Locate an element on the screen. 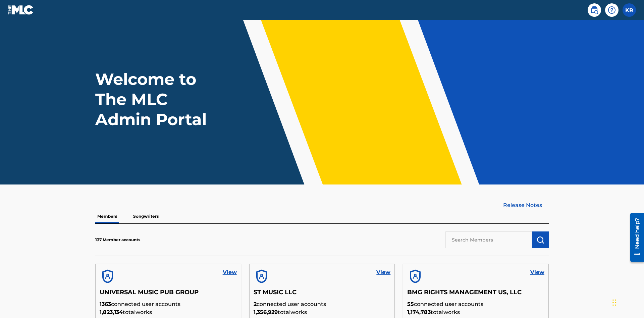 This screenshot has width=644, height=318. p: Songwriters is located at coordinates (146, 216).